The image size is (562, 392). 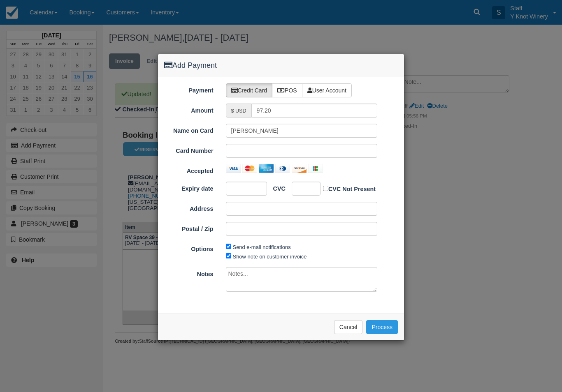 What do you see at coordinates (189, 188) in the screenshot?
I see `label: Expiry date` at bounding box center [189, 188].